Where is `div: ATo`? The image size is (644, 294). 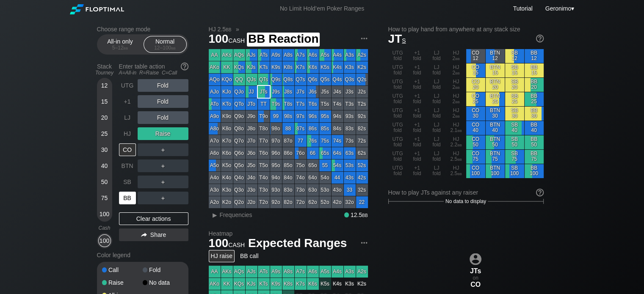 div: ATo is located at coordinates (214, 104).